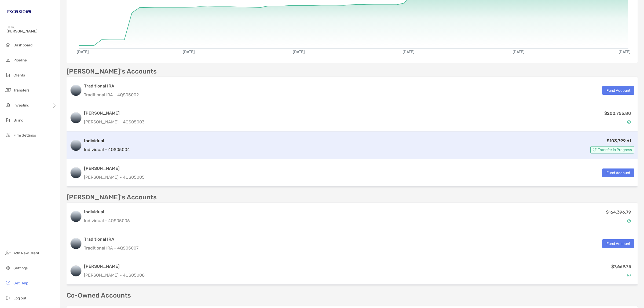 The height and width of the screenshot is (308, 644). Describe the element at coordinates (8, 298) in the screenshot. I see `img: logout icon` at that location.